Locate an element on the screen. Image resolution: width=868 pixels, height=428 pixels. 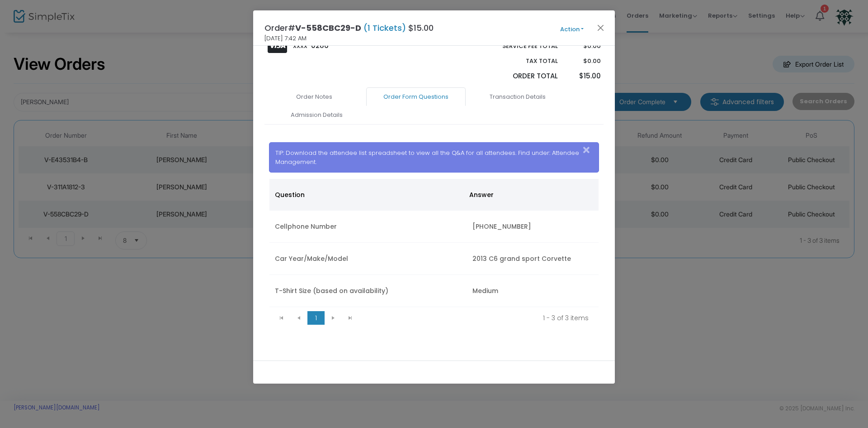
button: Action is located at coordinates (572, 30).